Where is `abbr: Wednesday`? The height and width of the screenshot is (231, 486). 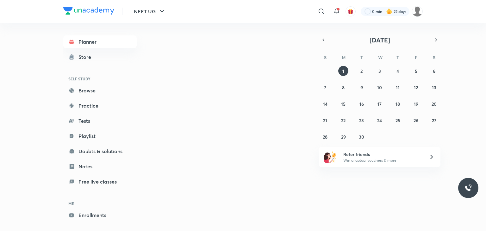 abbr: Wednesday is located at coordinates (380, 57).